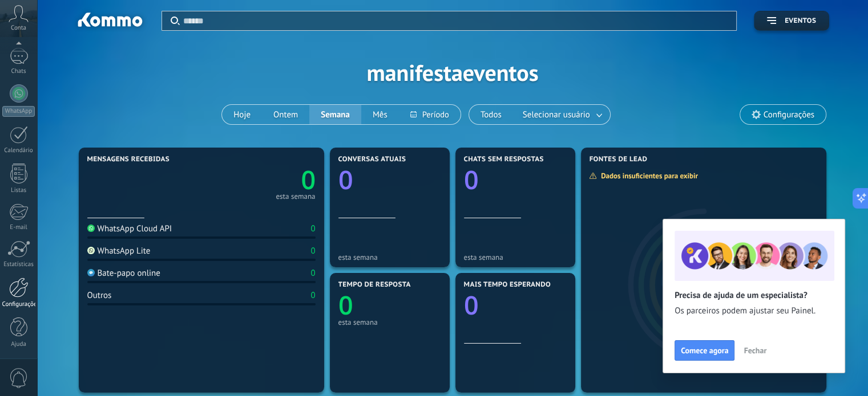 Image resolution: width=868 pixels, height=396 pixels. Describe the element at coordinates (19, 71) in the screenshot. I see `div: Chats` at that location.